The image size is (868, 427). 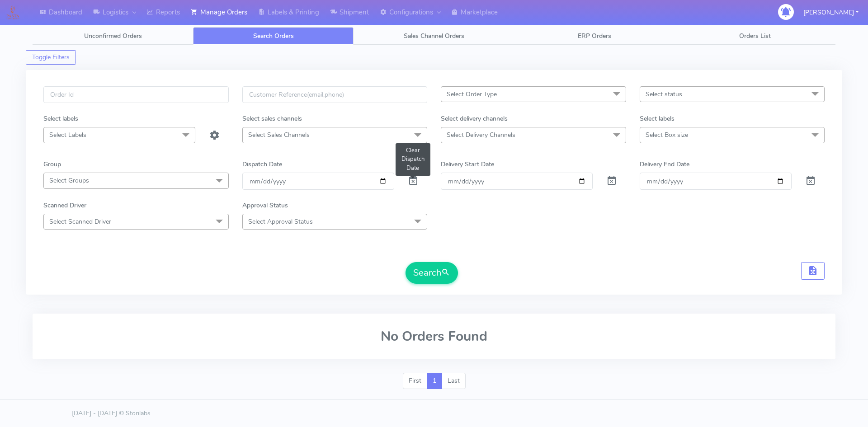 What do you see at coordinates (273, 35) in the screenshot?
I see `span: Search Orders` at bounding box center [273, 35].